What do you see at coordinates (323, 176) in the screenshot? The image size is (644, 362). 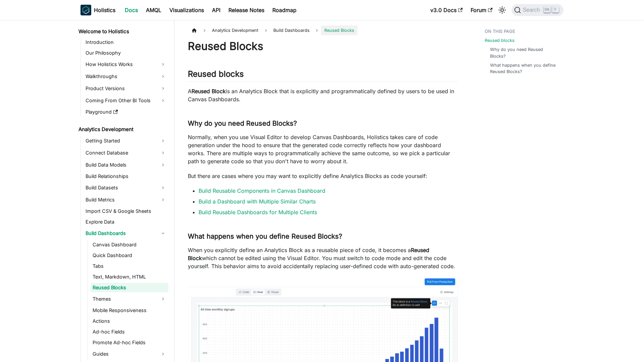 I see `p: But there are cases where you may want to explicitly define Analytics Blocks as code yourself:` at bounding box center [323, 176].